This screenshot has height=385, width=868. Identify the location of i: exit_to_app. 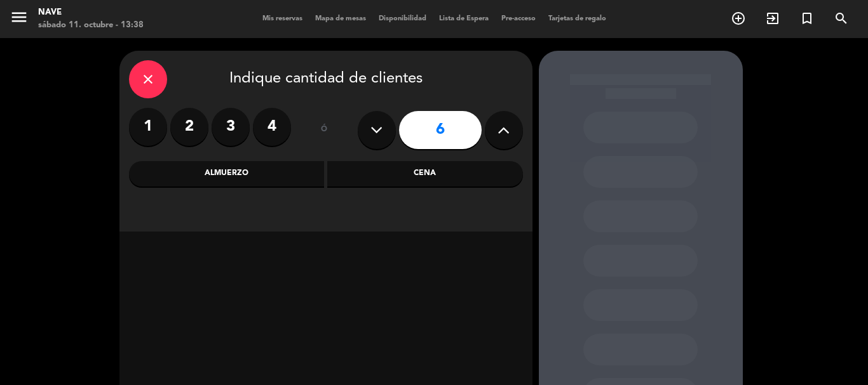
(773, 18).